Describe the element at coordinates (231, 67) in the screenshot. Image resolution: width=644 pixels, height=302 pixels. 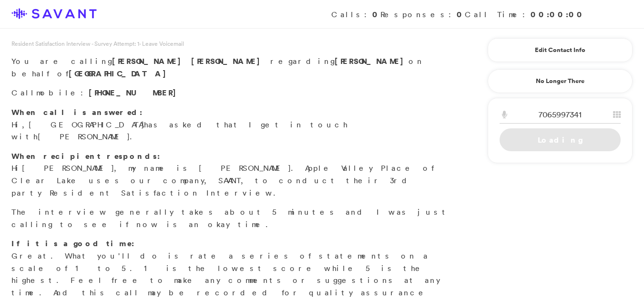
I see `p: You are calling regarding on behalf of` at that location.